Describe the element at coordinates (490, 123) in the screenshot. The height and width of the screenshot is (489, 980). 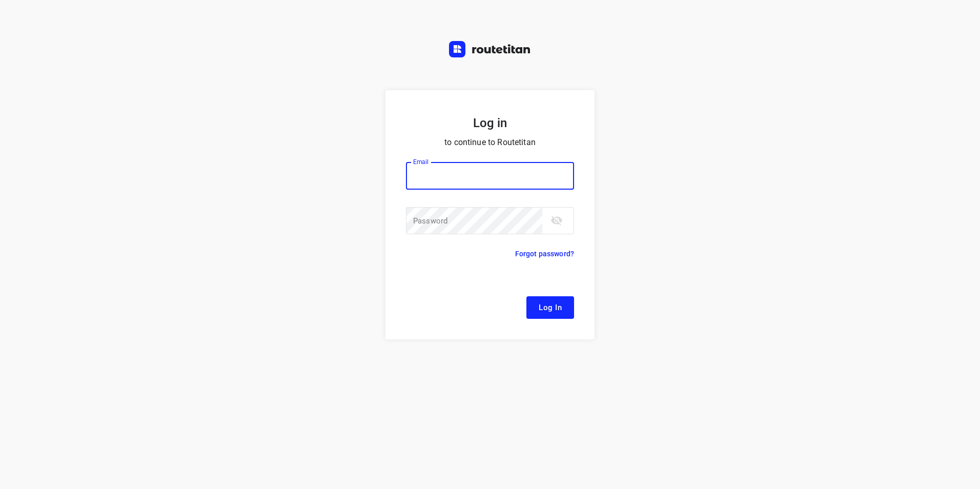
I see `h5: Log in` at that location.